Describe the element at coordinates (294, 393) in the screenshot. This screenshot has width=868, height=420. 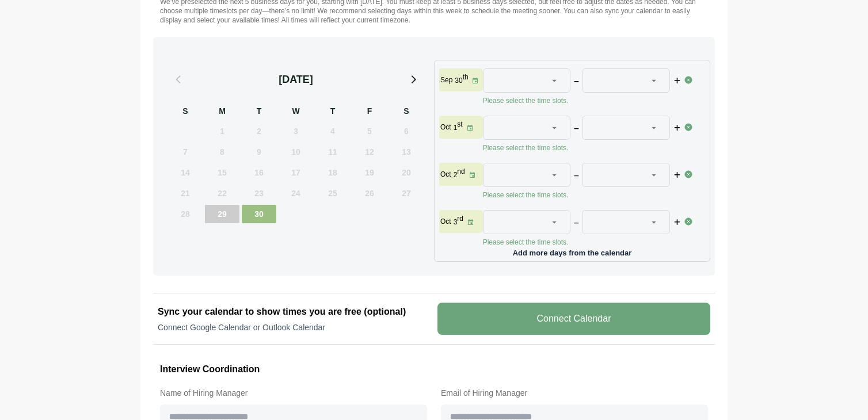
I see `label: Name of Hiring Manager` at that location.